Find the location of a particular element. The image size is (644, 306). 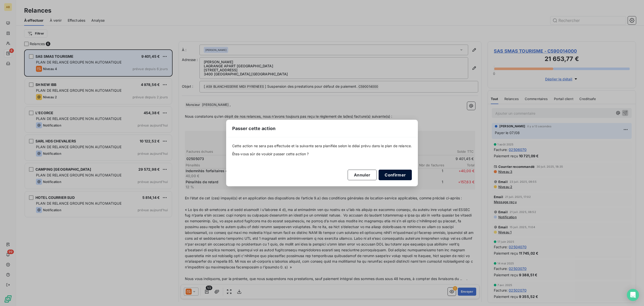

span: Cette action ne sera pas effectuée et la suivante sera planifiée selon le délai prévu dans le pla... is located at coordinates (322, 146).